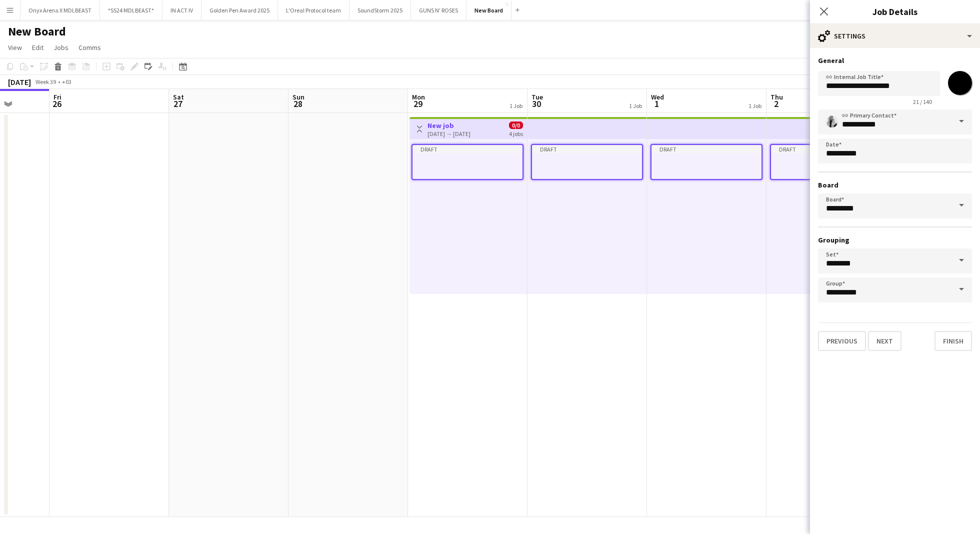  I want to click on span: 27, so click(177, 103).